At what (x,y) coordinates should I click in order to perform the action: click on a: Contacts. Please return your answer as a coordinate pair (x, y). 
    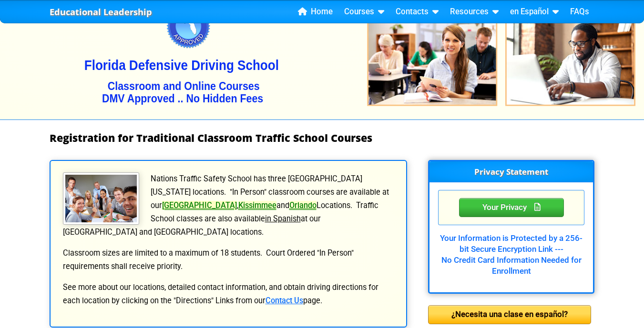
    Looking at the image, I should click on (417, 12).